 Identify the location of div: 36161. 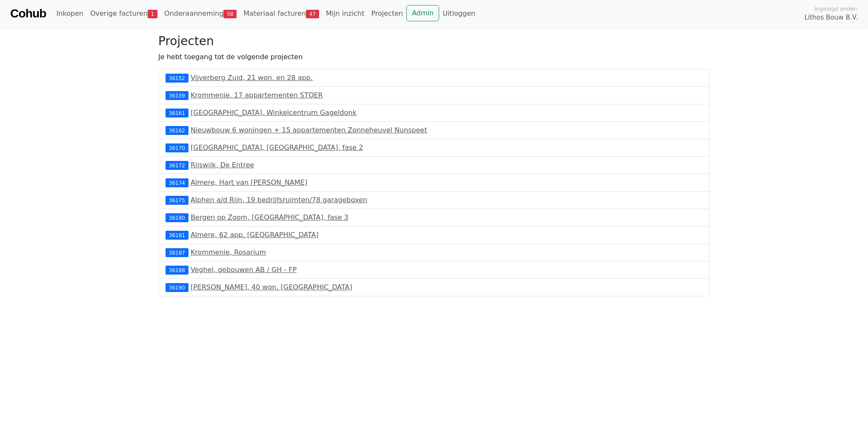
(177, 113).